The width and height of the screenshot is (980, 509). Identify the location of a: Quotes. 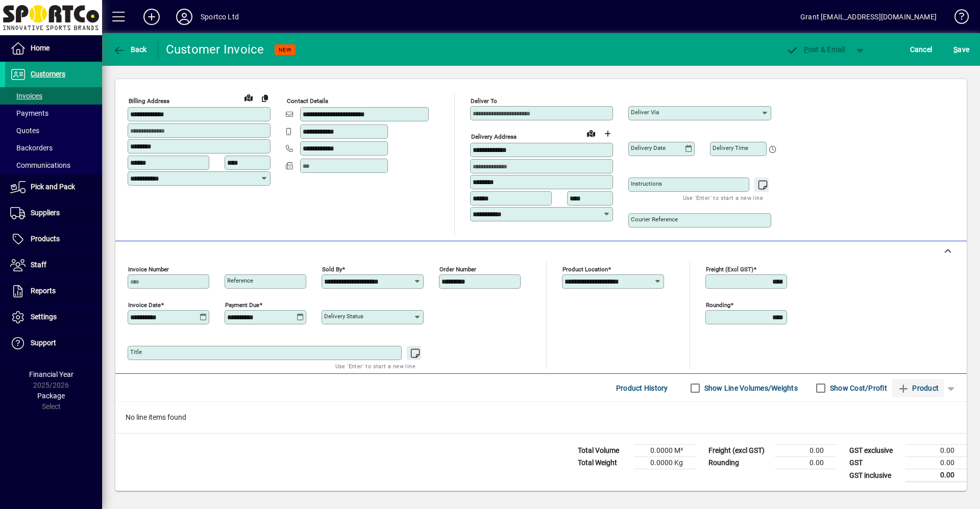
(53, 131).